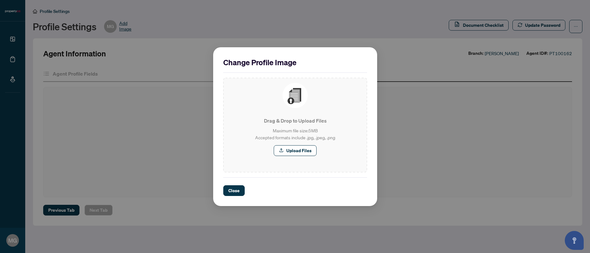 Image resolution: width=590 pixels, height=253 pixels. What do you see at coordinates (295, 96) in the screenshot?
I see `img: File Upload` at bounding box center [295, 96].